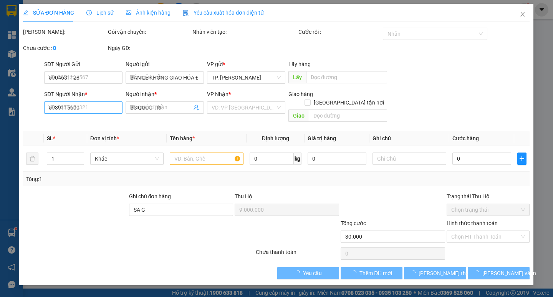 Image resolution: width=553 pixels, height=297 pixels. I want to click on div: Nhân viên tạo:, so click(244, 32).